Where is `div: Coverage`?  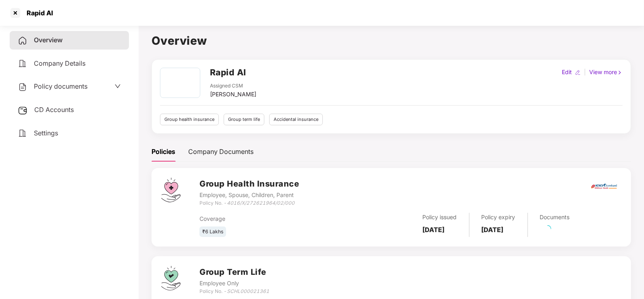
div: Coverage is located at coordinates (270, 219).